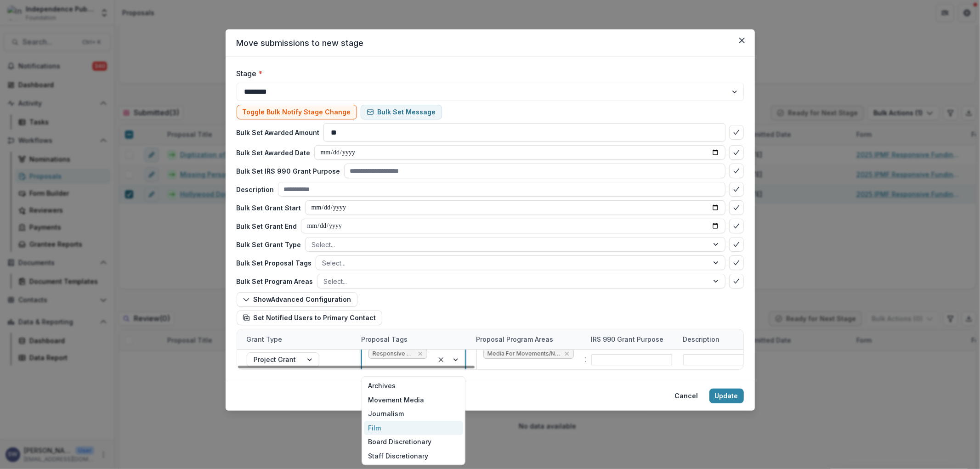 The image size is (980, 469). What do you see at coordinates (267, 226) in the screenshot?
I see `p: Bulk Set Grant End` at bounding box center [267, 226].